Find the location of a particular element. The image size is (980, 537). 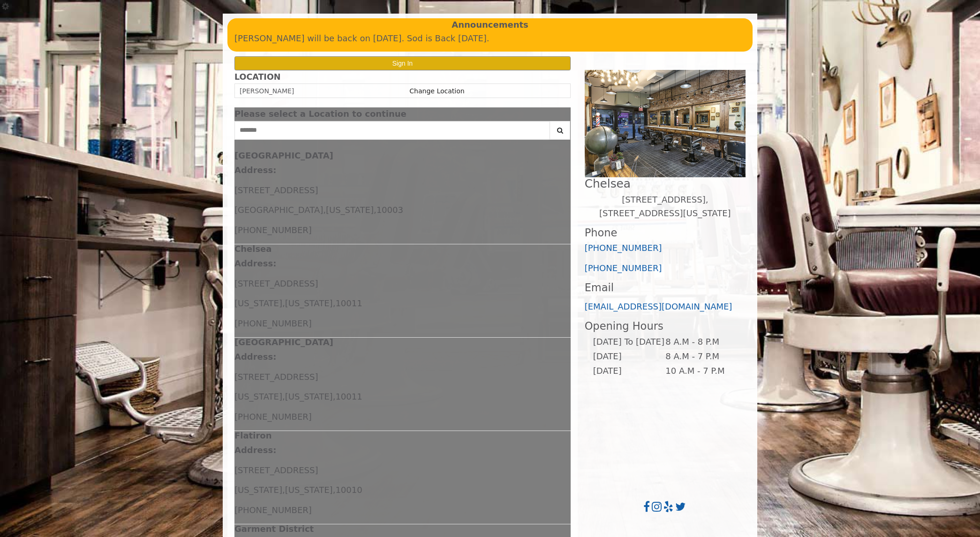

h3: Opening Hours is located at coordinates (665, 326).